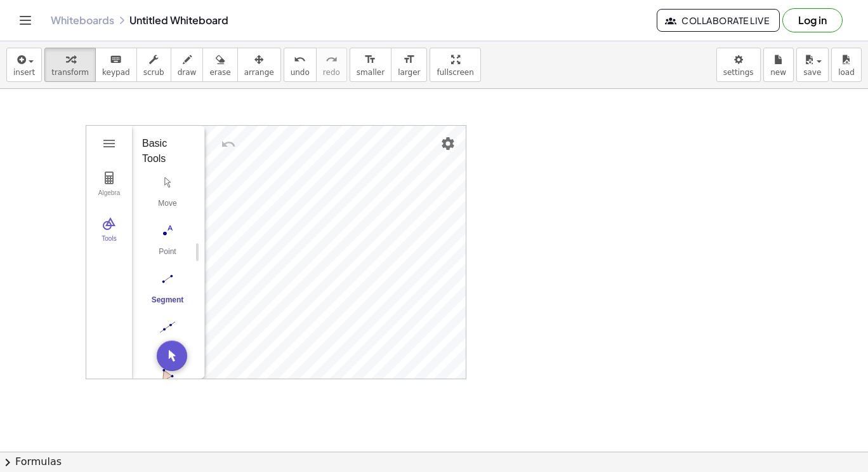  Describe the element at coordinates (847, 72) in the screenshot. I see `span: load` at that location.